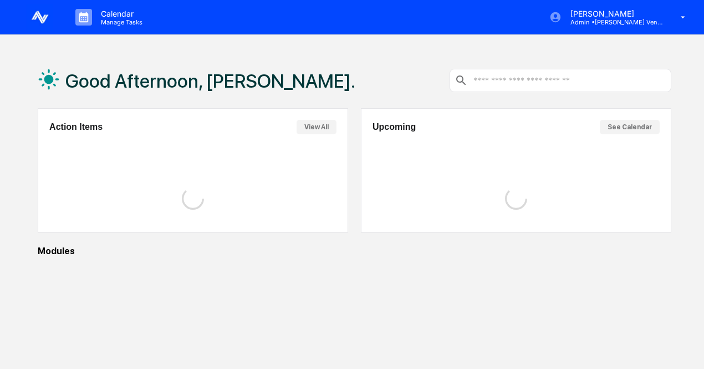  I want to click on button: View All, so click(316, 127).